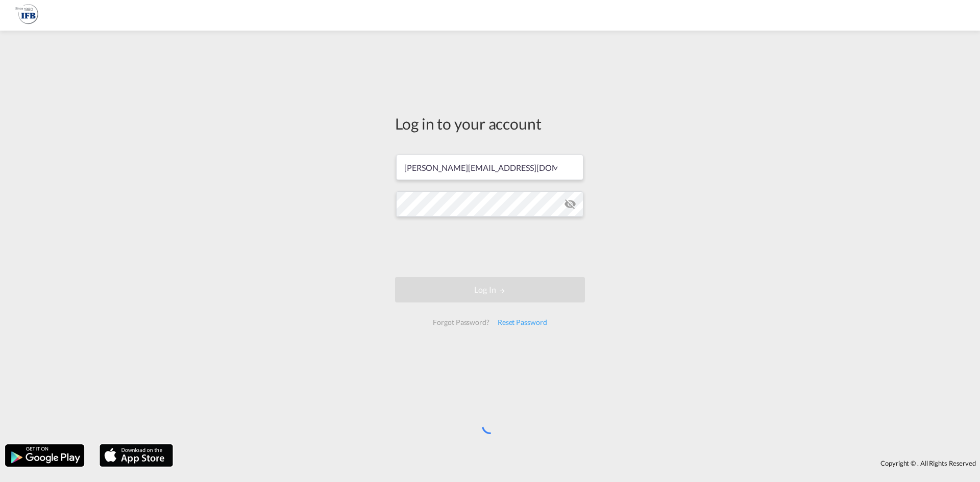  What do you see at coordinates (578, 463) in the screenshot?
I see `div: Copyright © . All Rights Reserved` at bounding box center [578, 463].